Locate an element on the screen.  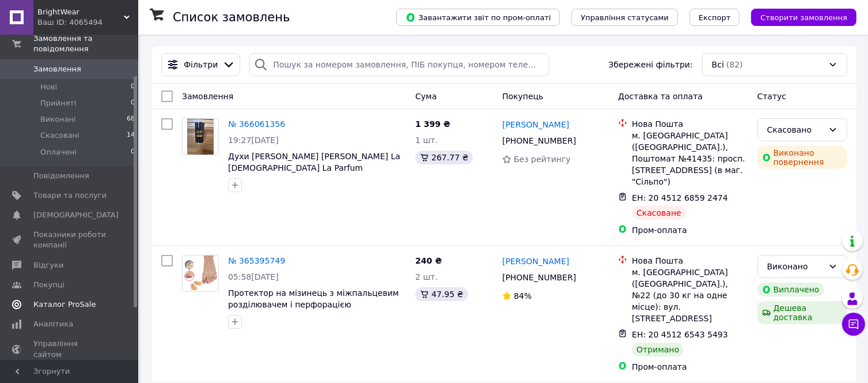
span: Замовлення та повідомлення is located at coordinates (86, 44).